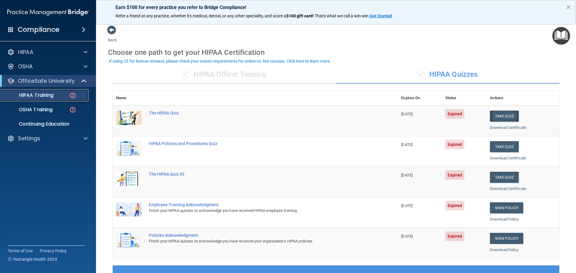  What do you see at coordinates (220, 61) in the screenshot?
I see `button: If using CE for license renewal, please check your state's requirements for online vs. live cours...` at bounding box center [220, 61].